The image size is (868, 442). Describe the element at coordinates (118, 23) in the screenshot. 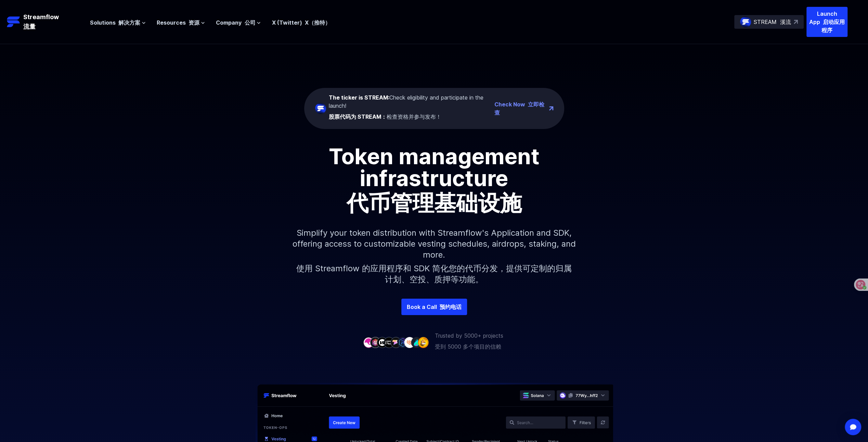

I see `button: Solutions 解决方案` at that location.